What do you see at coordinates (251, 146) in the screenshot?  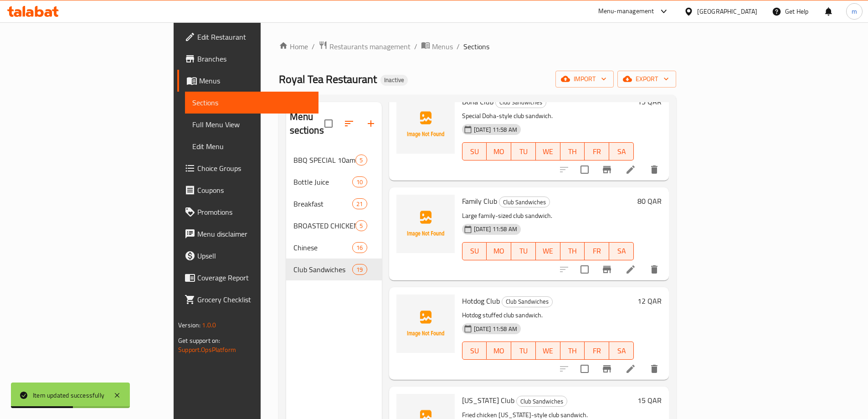 I see `a: Edit Menu` at bounding box center [251, 146].